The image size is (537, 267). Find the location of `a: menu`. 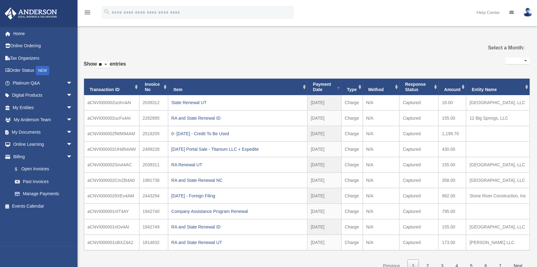

a: menu is located at coordinates (87, 13).